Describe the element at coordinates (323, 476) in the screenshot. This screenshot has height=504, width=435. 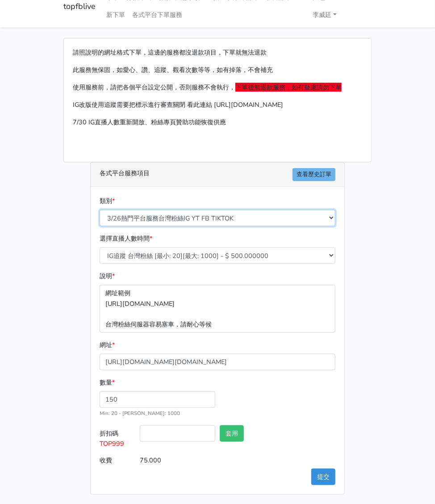
I see `button: 提交` at that location.